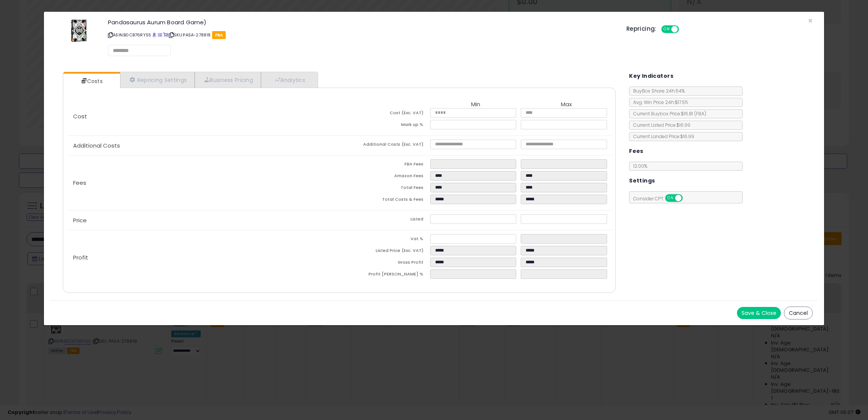 The image size is (868, 420). Describe the element at coordinates (385, 189) in the screenshot. I see `td: Total Fees` at that location.